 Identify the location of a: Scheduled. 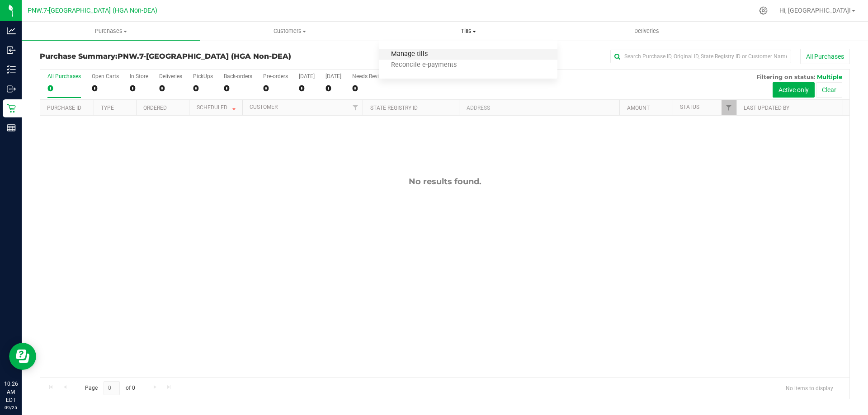
(217, 108).